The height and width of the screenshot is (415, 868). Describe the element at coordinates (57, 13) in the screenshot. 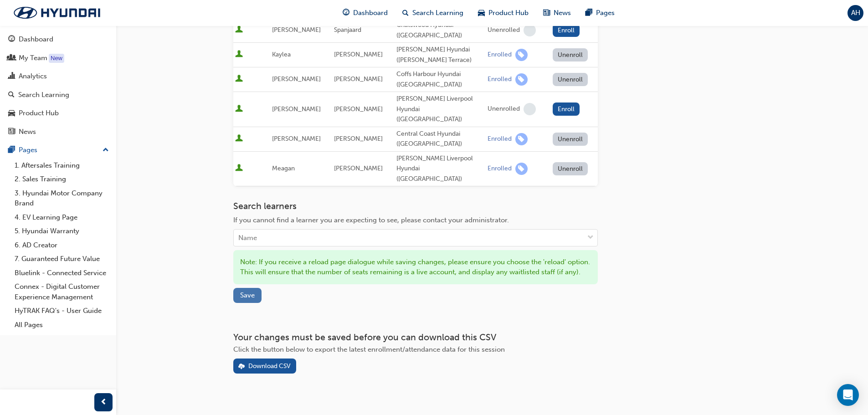

I see `a: Trak` at that location.